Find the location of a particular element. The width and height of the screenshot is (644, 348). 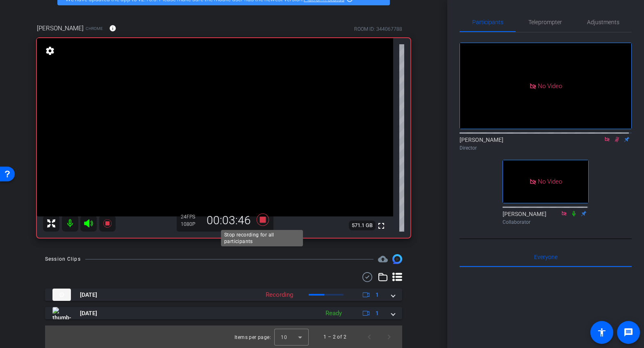

mat-icon: accessibility is located at coordinates (602, 332).